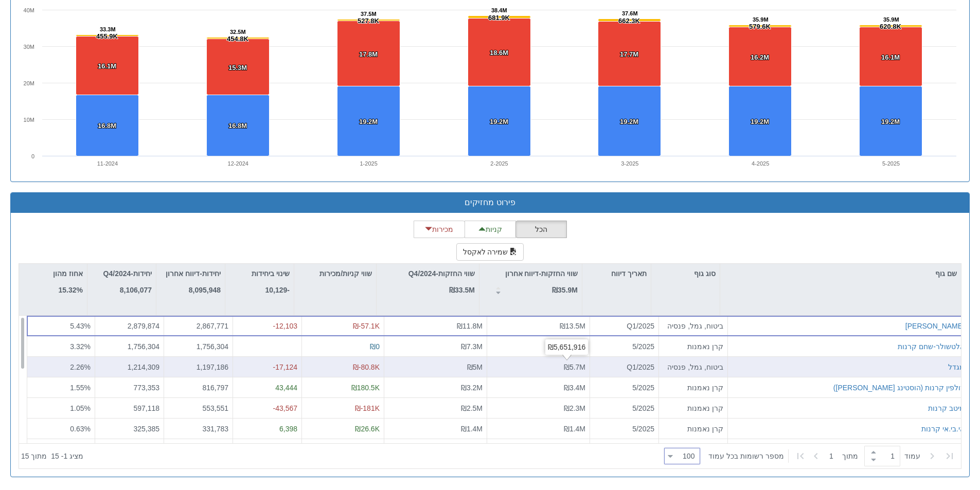 The image size is (980, 490). What do you see at coordinates (746, 456) in the screenshot?
I see `span: ‏מספר רשומות בכל עמוד` at bounding box center [746, 456].